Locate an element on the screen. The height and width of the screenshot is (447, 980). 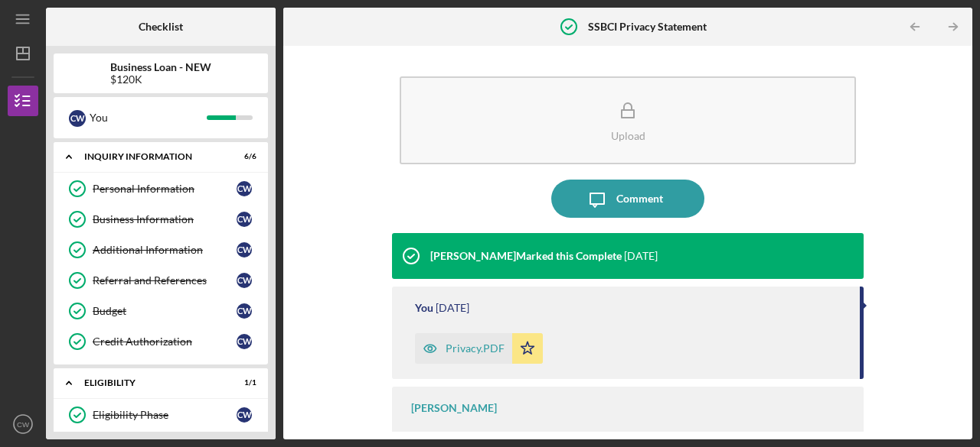
div: Comment is located at coordinates (639, 199).